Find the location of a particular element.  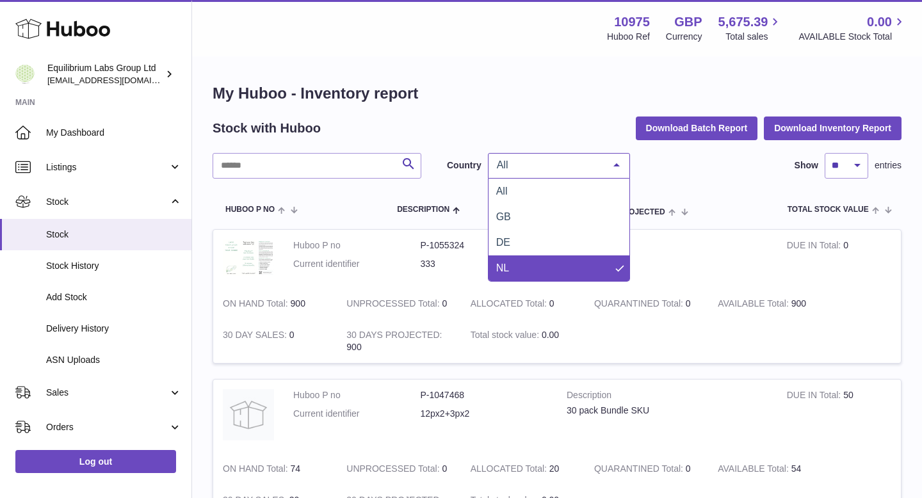

strong: Total stock value is located at coordinates (506, 336).